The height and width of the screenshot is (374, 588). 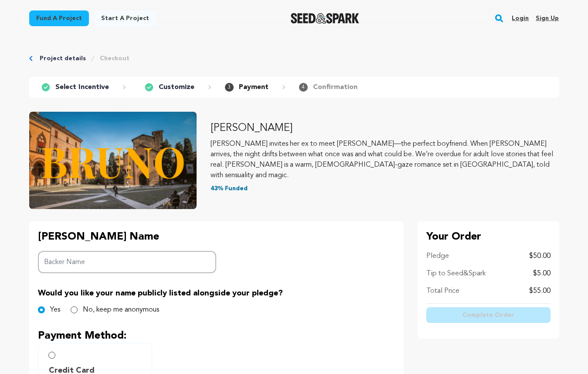 What do you see at coordinates (540, 257) in the screenshot?
I see `p: $50.00` at bounding box center [540, 257].